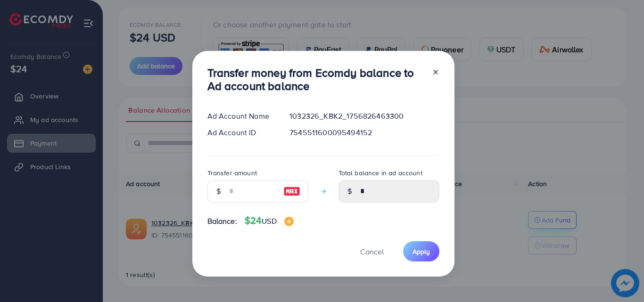 The height and width of the screenshot is (302, 644). Describe the element at coordinates (364, 116) in the screenshot. I see `div: 1032326_KBK2_1756826463300` at that location.